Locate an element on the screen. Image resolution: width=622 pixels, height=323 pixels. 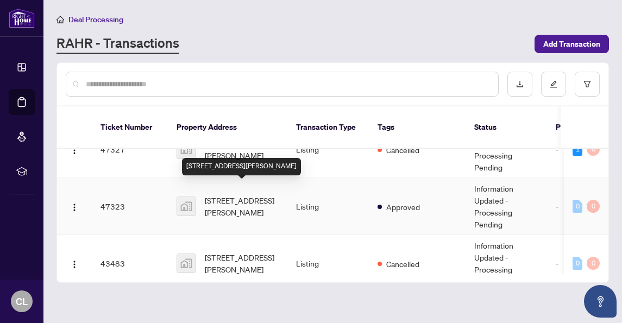
button: download is located at coordinates (520, 84).